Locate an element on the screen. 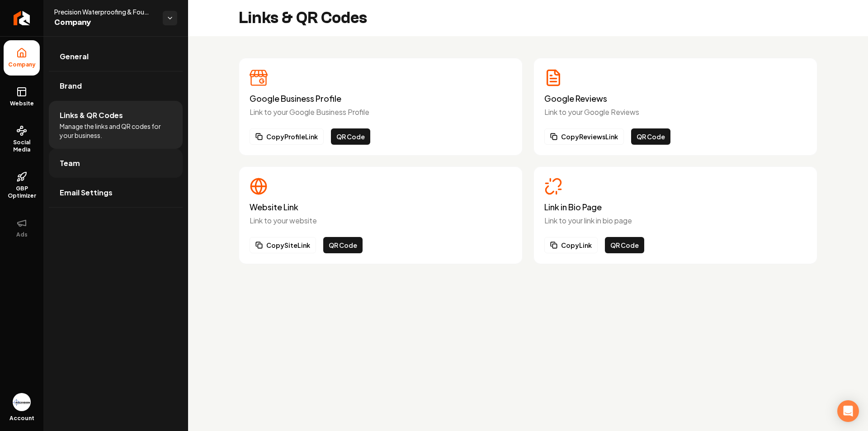 The height and width of the screenshot is (431, 868). span: GBP Optimizer is located at coordinates (22, 192).